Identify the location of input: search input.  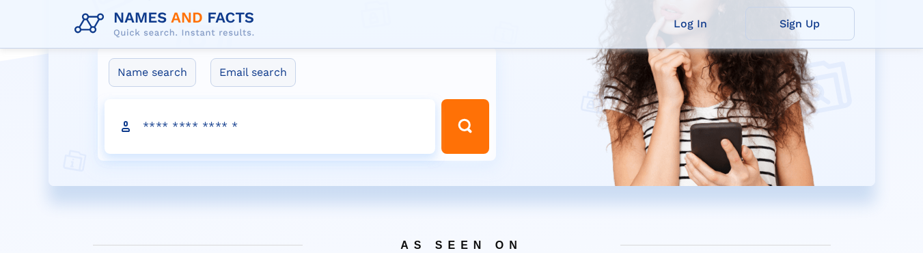
(270, 126).